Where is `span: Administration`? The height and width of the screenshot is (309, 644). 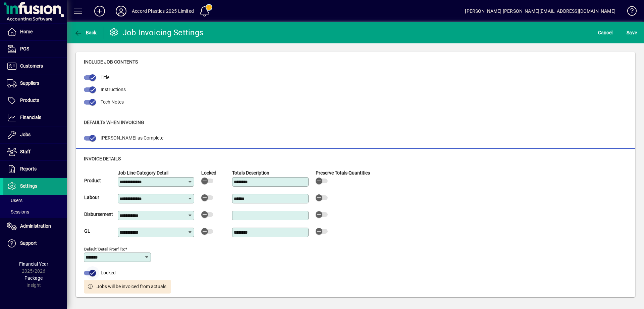
span: Administration is located at coordinates (35, 225).